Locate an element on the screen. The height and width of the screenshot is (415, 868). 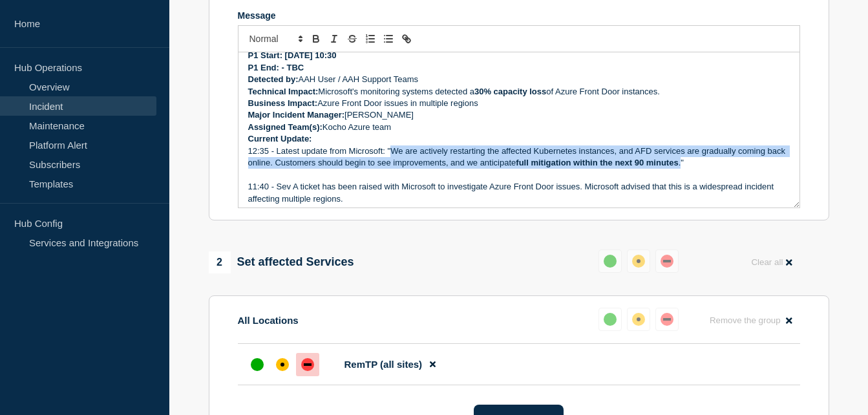
button: Toggle strikethrough text is located at coordinates (352, 39).